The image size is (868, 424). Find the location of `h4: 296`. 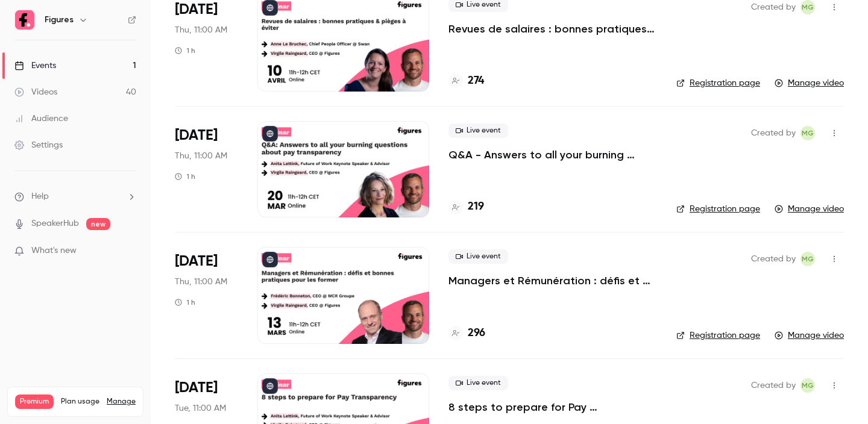

h4: 296 is located at coordinates (476, 333).